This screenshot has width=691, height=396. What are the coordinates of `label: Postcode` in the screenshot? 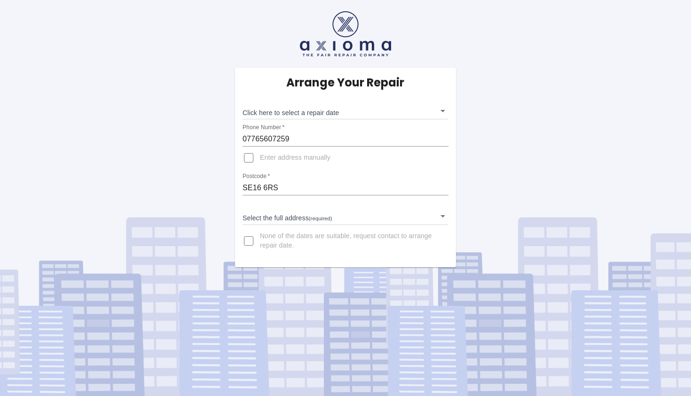 It's located at (256, 176).